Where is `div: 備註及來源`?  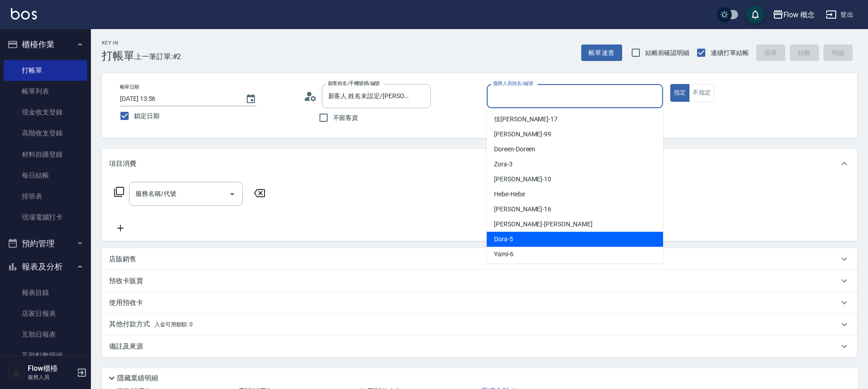 div: 備註及來源 is located at coordinates (480, 346).